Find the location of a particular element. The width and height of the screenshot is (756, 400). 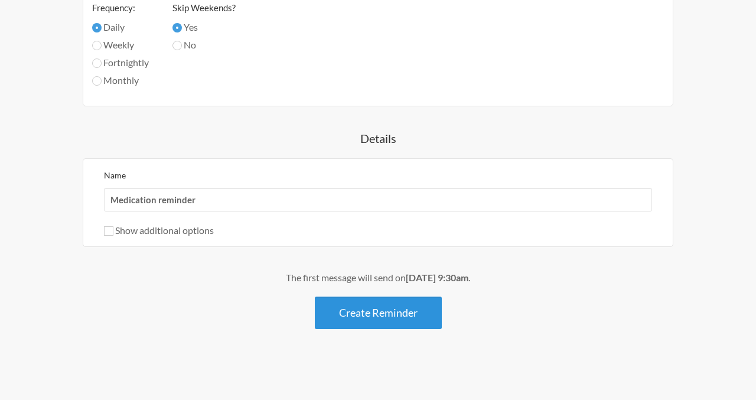

button: Create Reminder is located at coordinates (378, 312).